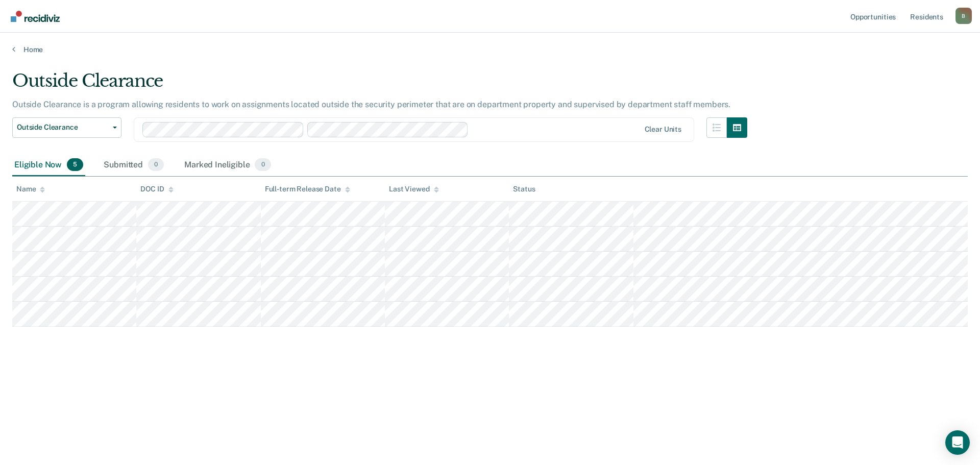 The image size is (980, 465). I want to click on div: Submitted0, so click(134, 166).